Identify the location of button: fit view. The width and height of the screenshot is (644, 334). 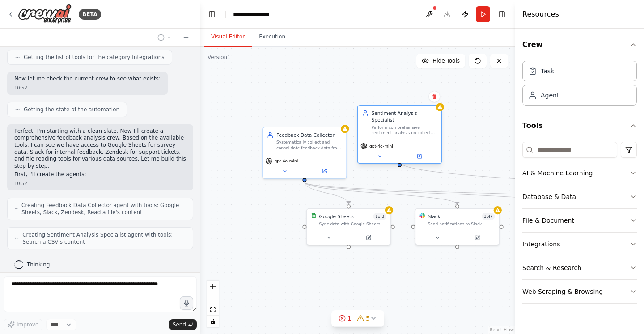
(213, 310).